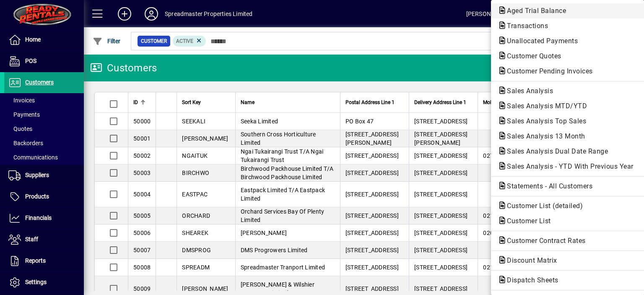  Describe the element at coordinates (568, 166) in the screenshot. I see `span: Sales Analysis - YTD With Previous Year` at that location.